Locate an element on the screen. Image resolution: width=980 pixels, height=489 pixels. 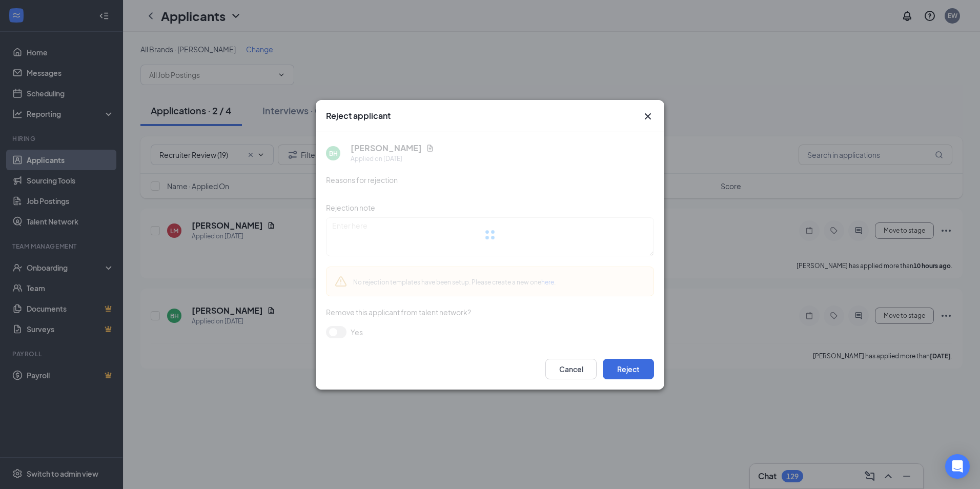
button: Close is located at coordinates (647, 116).